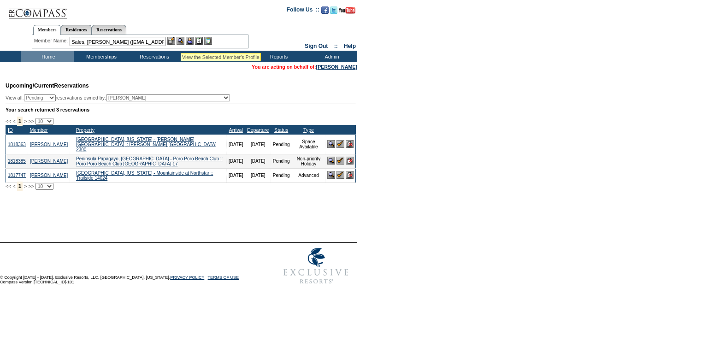 Image resolution: width=714 pixels, height=347 pixels. Describe the element at coordinates (325, 10) in the screenshot. I see `img: Become our fan on Facebook` at that location.